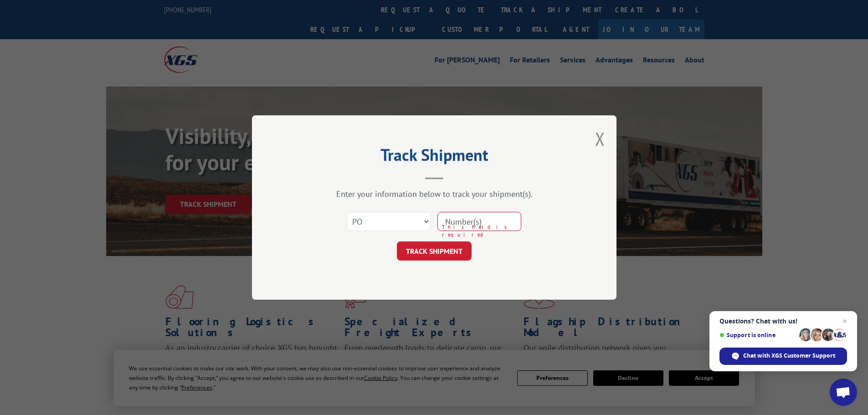 This screenshot has height=415, width=868. I want to click on div: Chat with XGS Customer Support, so click(784, 356).